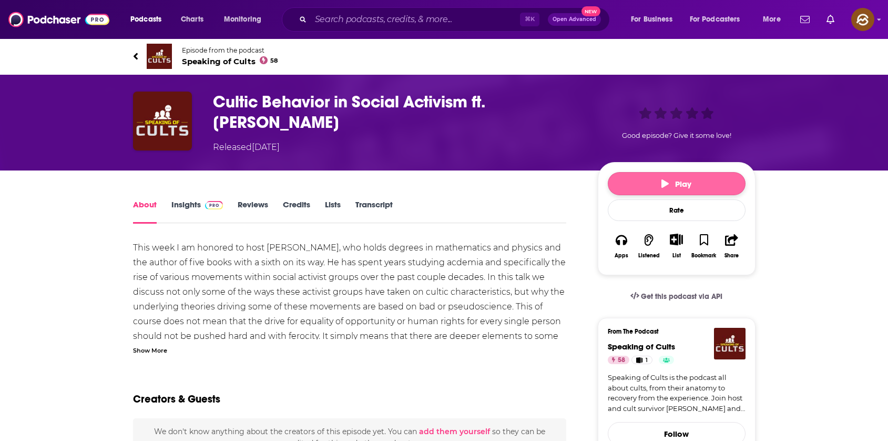  Describe the element at coordinates (647, 360) in the screenshot. I see `span: 1` at that location.